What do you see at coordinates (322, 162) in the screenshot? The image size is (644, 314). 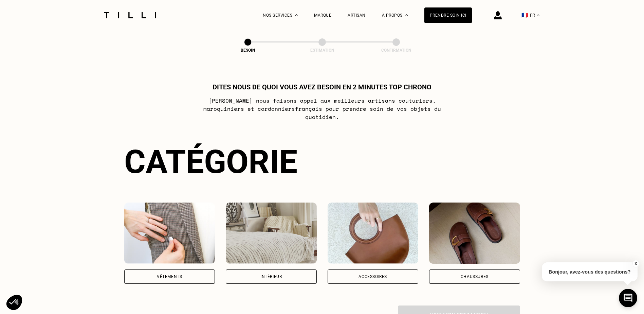 I see `div: Catégorie` at bounding box center [322, 162].